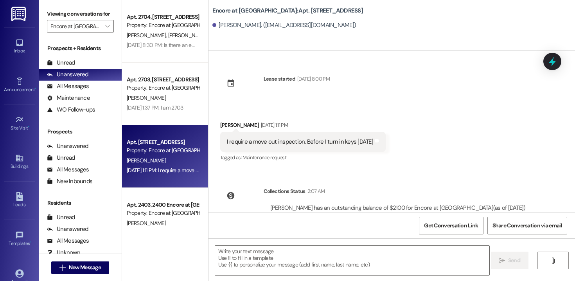  Describe the element at coordinates (80, 14) in the screenshot. I see `label: Viewing conversations for` at that location.